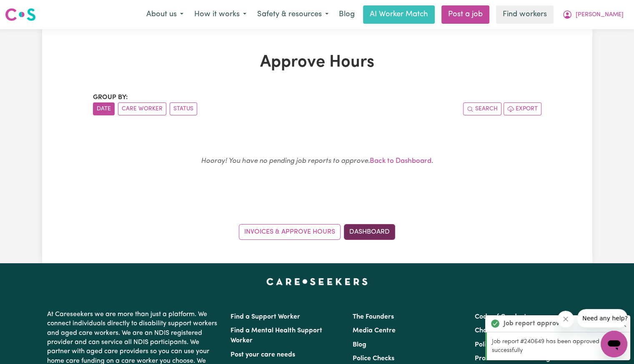 The image size is (634, 364). I want to click on a: Police Check Policy, so click(504, 345).